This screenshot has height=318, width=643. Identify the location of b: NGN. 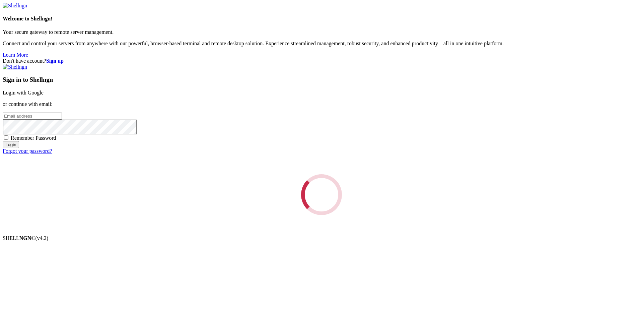
(25, 238).